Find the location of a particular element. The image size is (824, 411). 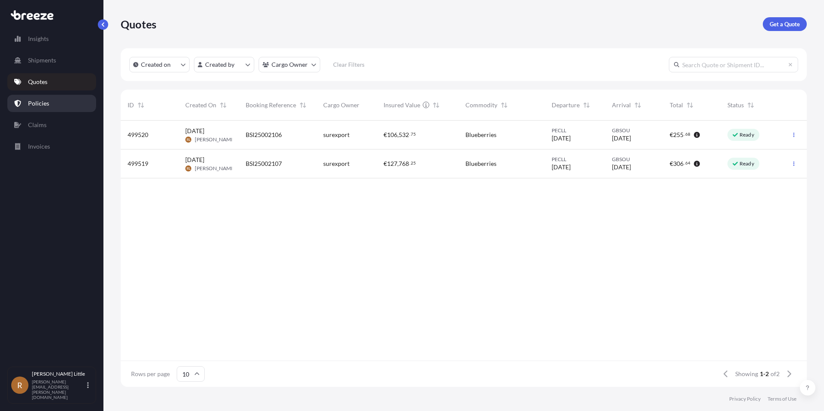

p: Shipments is located at coordinates (42, 60).